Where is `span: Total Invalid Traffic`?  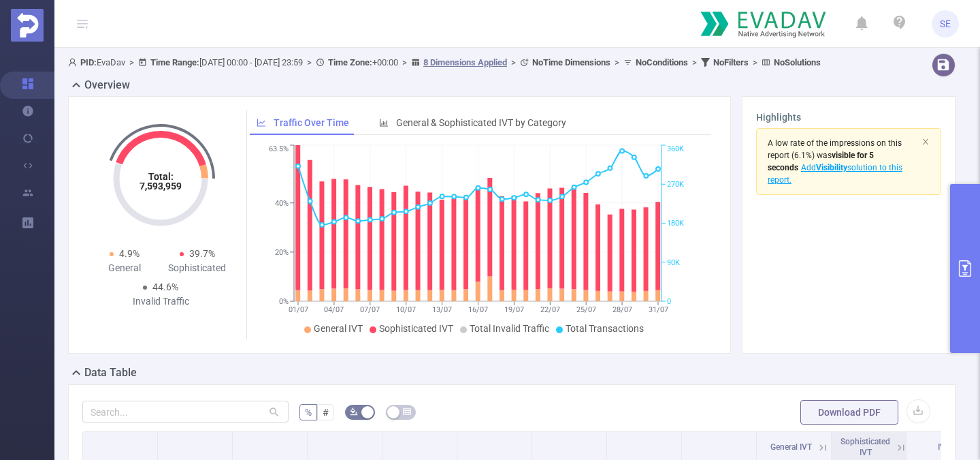
span: Total Invalid Traffic is located at coordinates (509, 329).